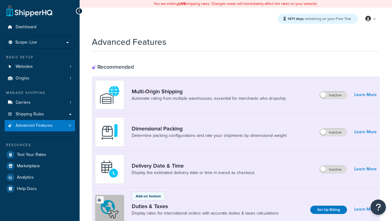 Image resolution: width=392 pixels, height=221 pixels. Describe the element at coordinates (110, 169) in the screenshot. I see `img: gfkeb5ejjkALwAAAABJRU5ErkJggg==` at that location.